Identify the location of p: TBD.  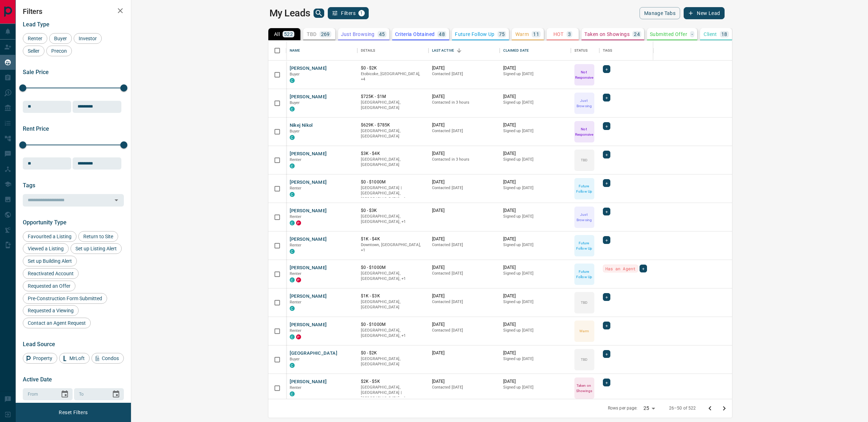
(584, 160).